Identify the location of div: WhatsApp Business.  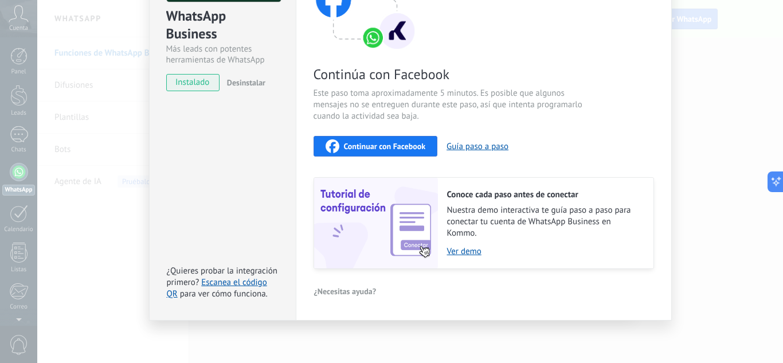
(222, 25).